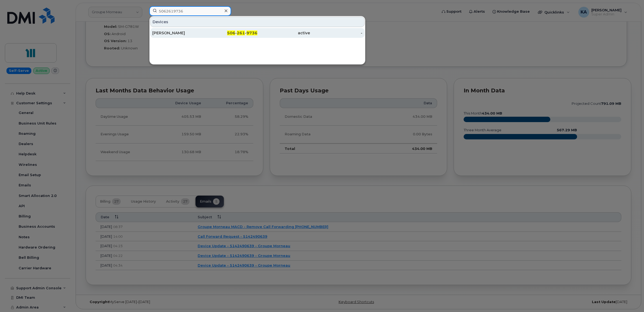 The width and height of the screenshot is (644, 312). Describe the element at coordinates (252, 33) in the screenshot. I see `span: 9736` at that location.